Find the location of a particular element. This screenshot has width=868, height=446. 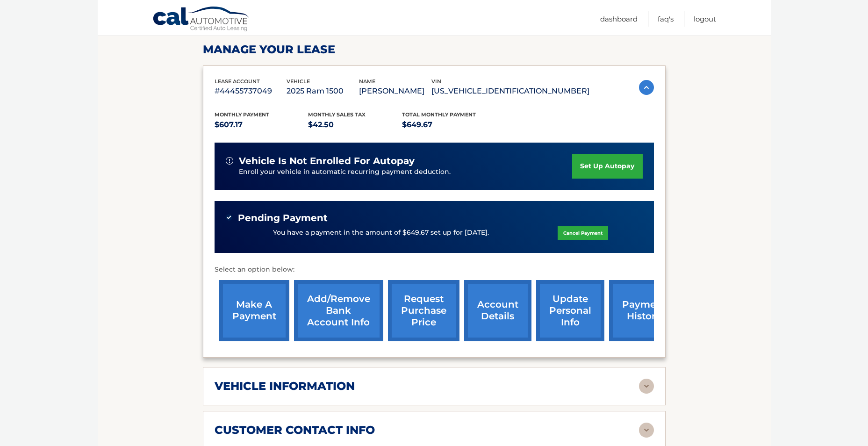

a: Add/Remove bank account info is located at coordinates (339, 310).